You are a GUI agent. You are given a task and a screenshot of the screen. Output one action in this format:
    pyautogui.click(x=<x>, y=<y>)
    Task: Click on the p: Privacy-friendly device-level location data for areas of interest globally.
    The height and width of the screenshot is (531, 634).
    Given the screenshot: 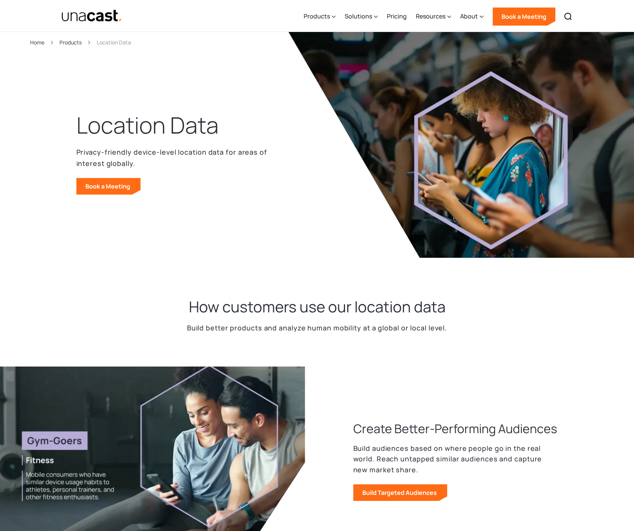 What is the action you would take?
    pyautogui.click(x=174, y=158)
    